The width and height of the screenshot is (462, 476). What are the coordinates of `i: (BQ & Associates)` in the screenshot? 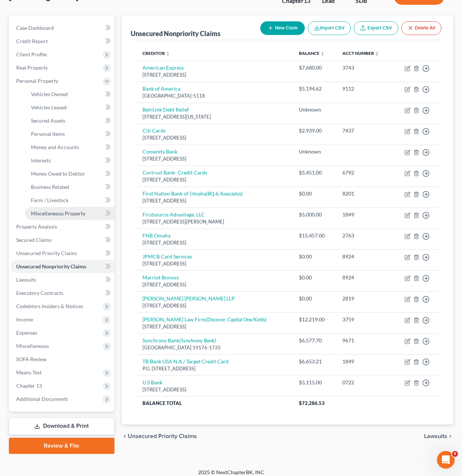 It's located at (224, 193).